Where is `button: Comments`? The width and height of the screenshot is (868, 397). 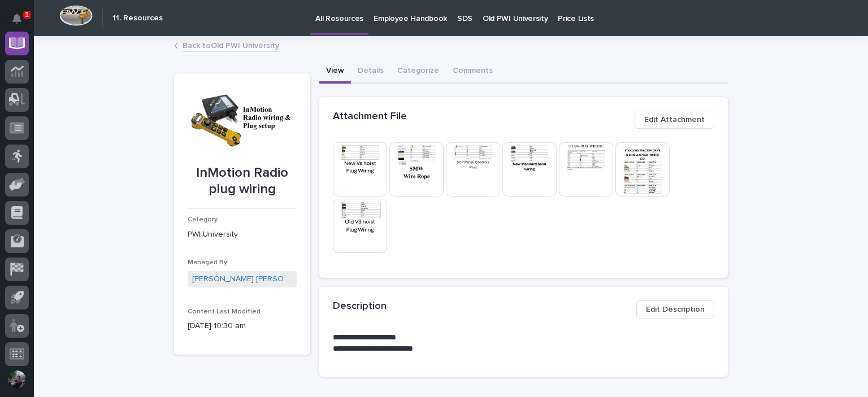
button: Comments is located at coordinates (472, 72).